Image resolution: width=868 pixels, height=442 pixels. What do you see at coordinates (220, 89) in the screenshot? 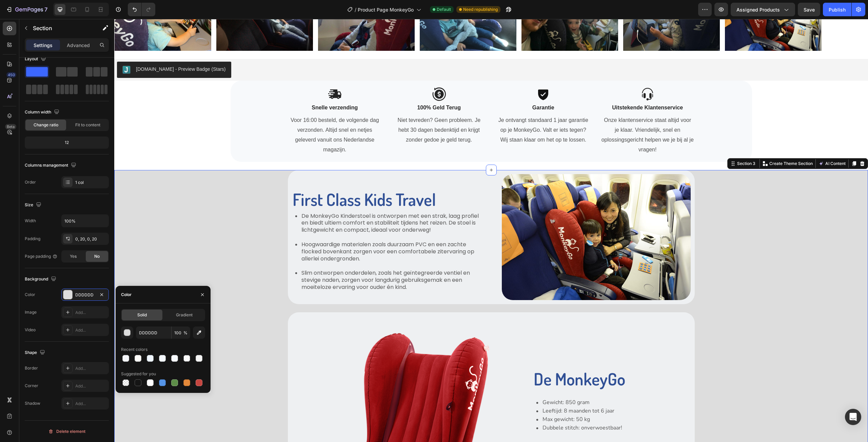
I see `p: Snelle verzending` at bounding box center [220, 89].